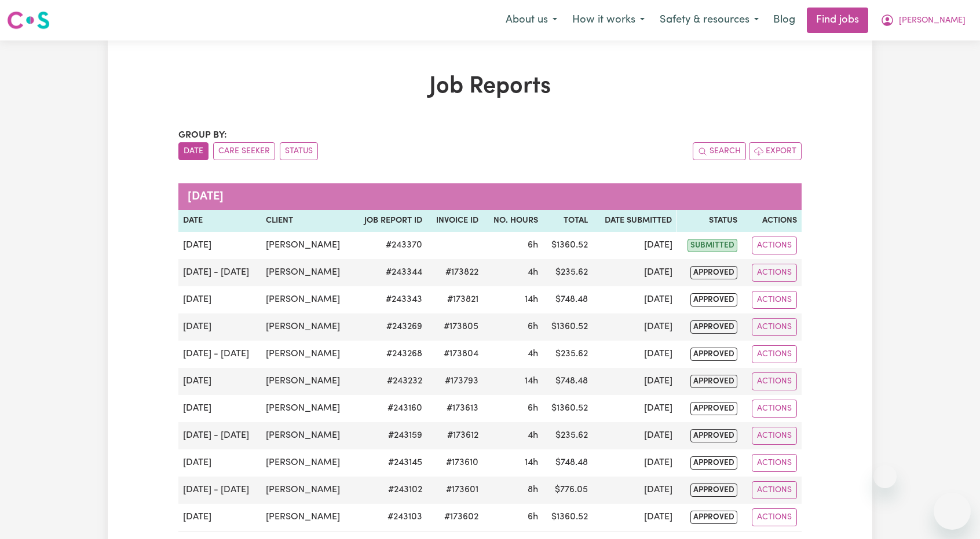 The image size is (980, 539). I want to click on img: Careseekers logo, so click(28, 20).